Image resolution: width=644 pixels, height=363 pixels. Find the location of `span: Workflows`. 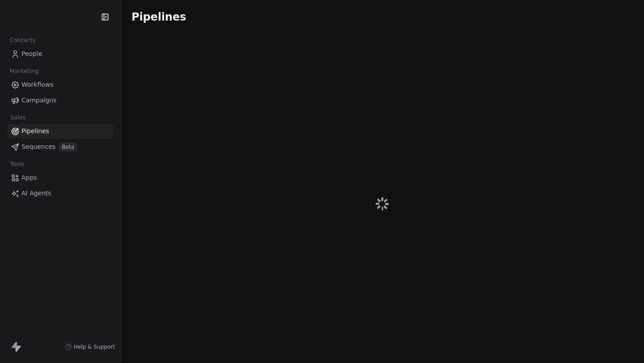

span: Workflows is located at coordinates (38, 85).